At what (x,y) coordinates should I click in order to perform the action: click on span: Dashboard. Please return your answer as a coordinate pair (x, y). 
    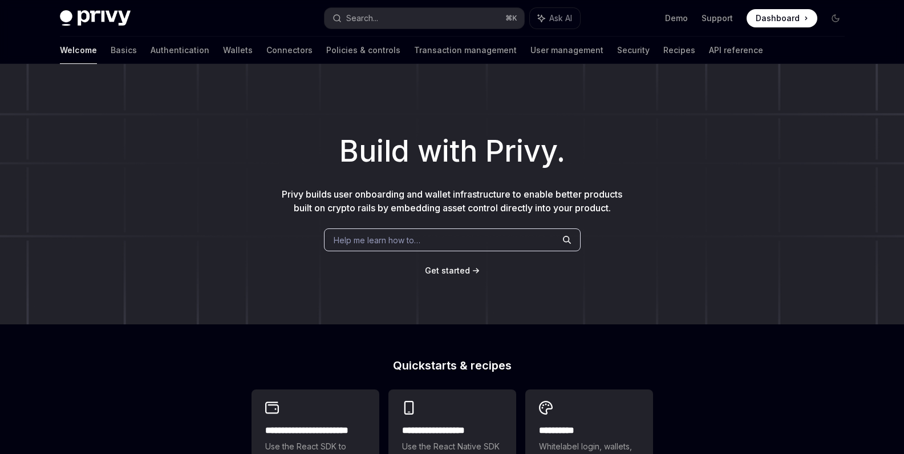
    Looking at the image, I should click on (778, 18).